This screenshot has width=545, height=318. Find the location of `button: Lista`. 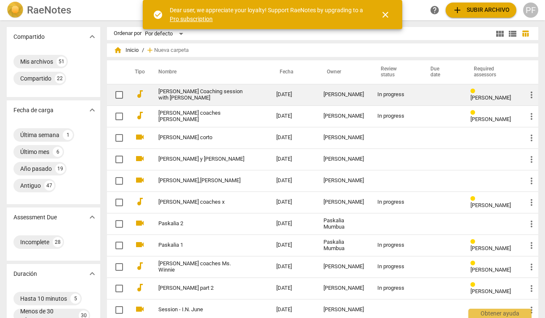

button: Lista is located at coordinates (513, 34).